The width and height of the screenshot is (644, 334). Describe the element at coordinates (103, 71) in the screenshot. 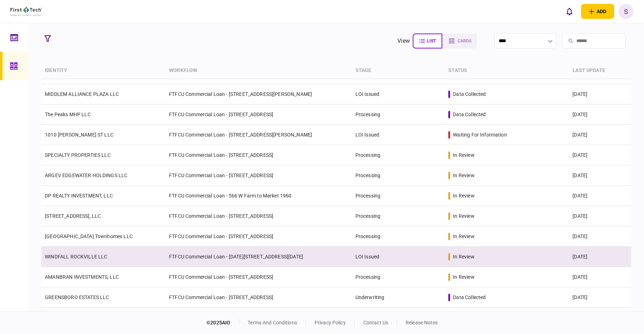

I see `th: identity` at that location.